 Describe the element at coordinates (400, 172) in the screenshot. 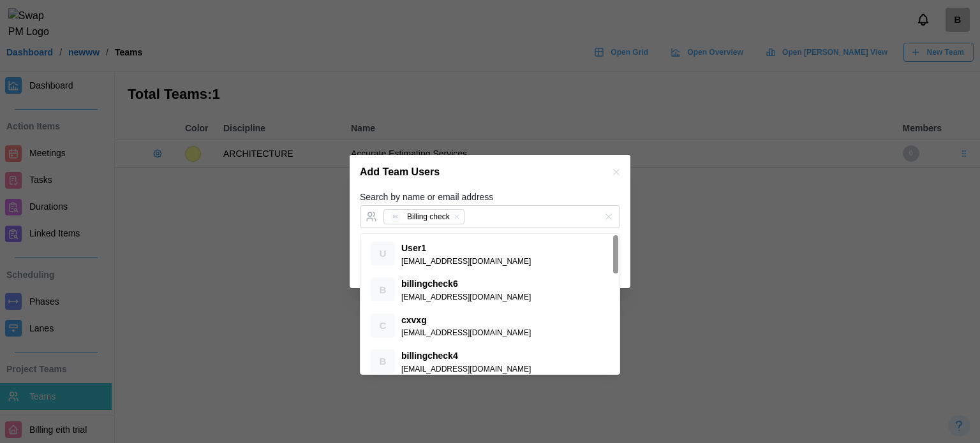

I see `h2: Add Team Users` at that location.